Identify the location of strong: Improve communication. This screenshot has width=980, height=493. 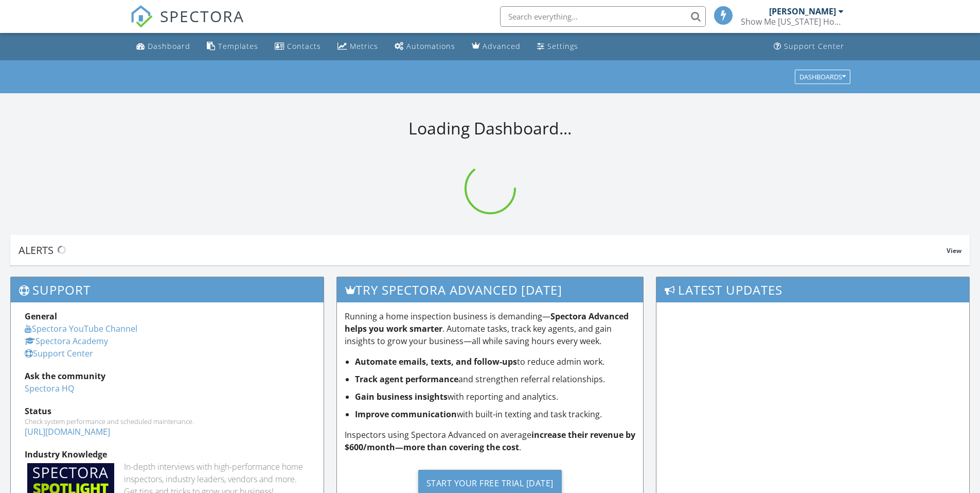
(406, 414).